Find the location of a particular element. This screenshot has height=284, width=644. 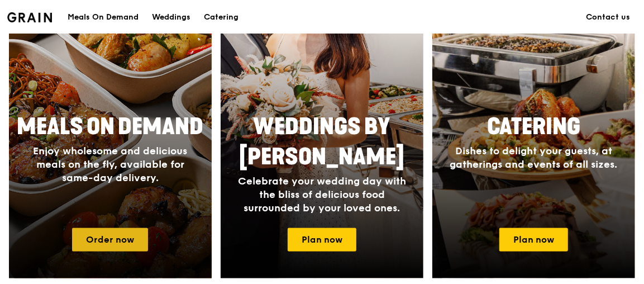

div: Meals On Demand is located at coordinates (103, 18).